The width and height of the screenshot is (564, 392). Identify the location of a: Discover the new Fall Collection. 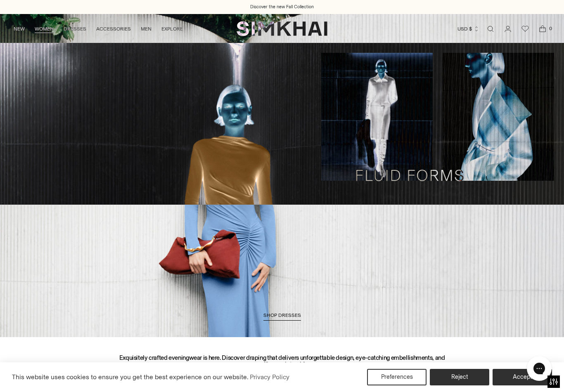
(282, 7).